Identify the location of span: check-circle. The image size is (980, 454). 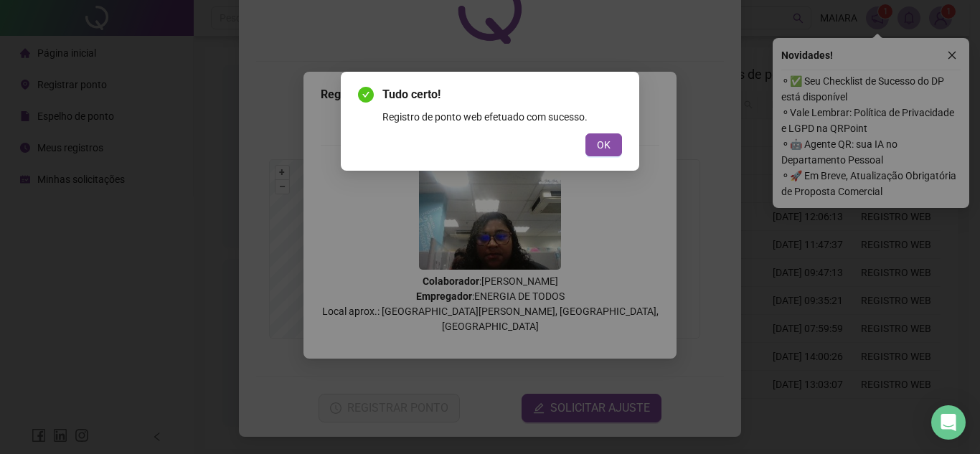
(366, 95).